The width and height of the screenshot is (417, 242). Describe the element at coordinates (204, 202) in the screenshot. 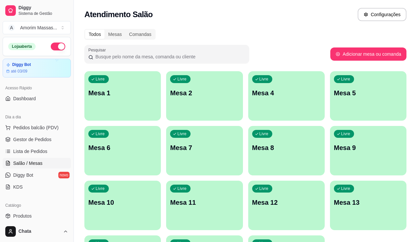

I see `p: Mesa 11` at that location.